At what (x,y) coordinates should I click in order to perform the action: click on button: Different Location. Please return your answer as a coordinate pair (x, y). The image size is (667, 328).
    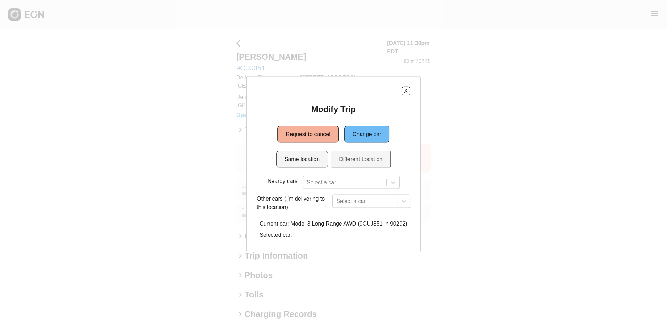
    Looking at the image, I should click on (360, 159).